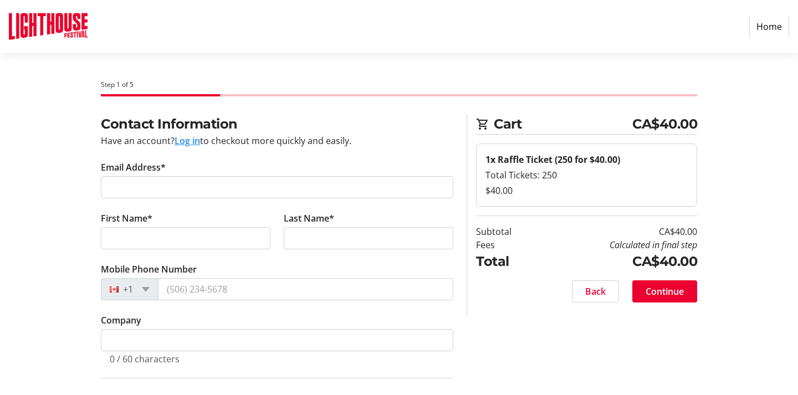 This screenshot has height=395, width=798. I want to click on h2: Contact Information, so click(277, 124).